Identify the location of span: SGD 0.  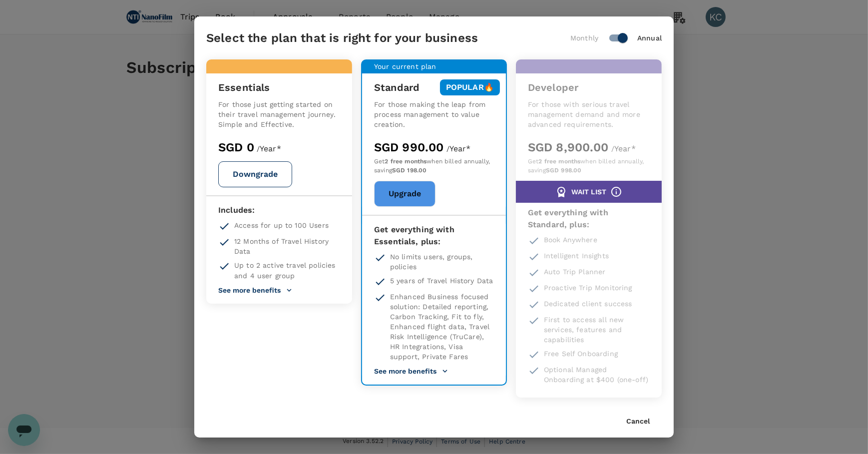
(236, 147).